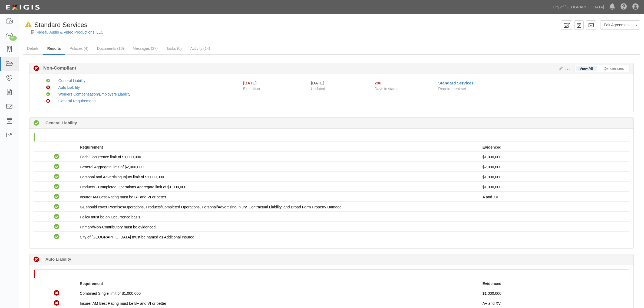 The image size is (644, 308). What do you see at coordinates (456, 83) in the screenshot?
I see `a: Standard Services` at bounding box center [456, 83].